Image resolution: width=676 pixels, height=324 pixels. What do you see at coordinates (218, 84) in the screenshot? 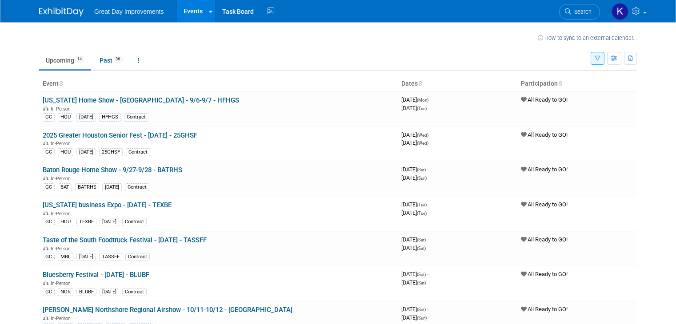
I see `th: Event` at bounding box center [218, 84].